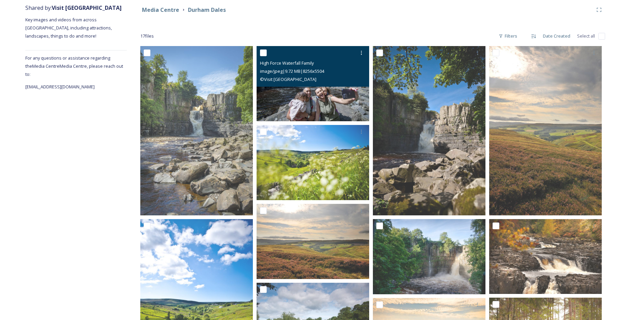  Describe the element at coordinates (313, 241) in the screenshot. I see `img: Durham Dales Heather Moorlands` at that location.